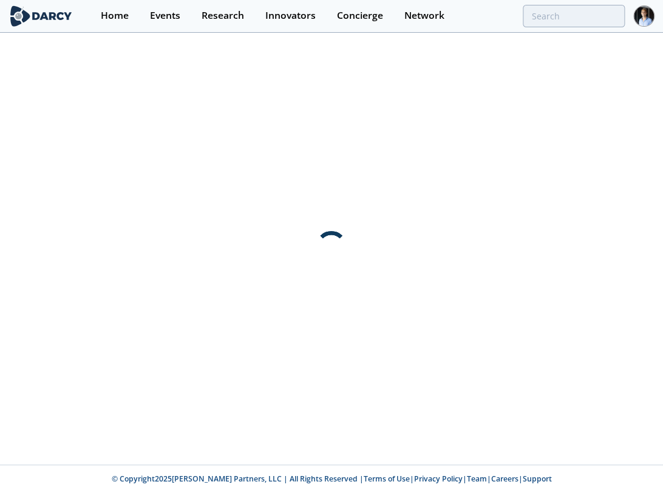 The height and width of the screenshot is (493, 663). Describe the element at coordinates (115, 16) in the screenshot. I see `div: Home` at that location.